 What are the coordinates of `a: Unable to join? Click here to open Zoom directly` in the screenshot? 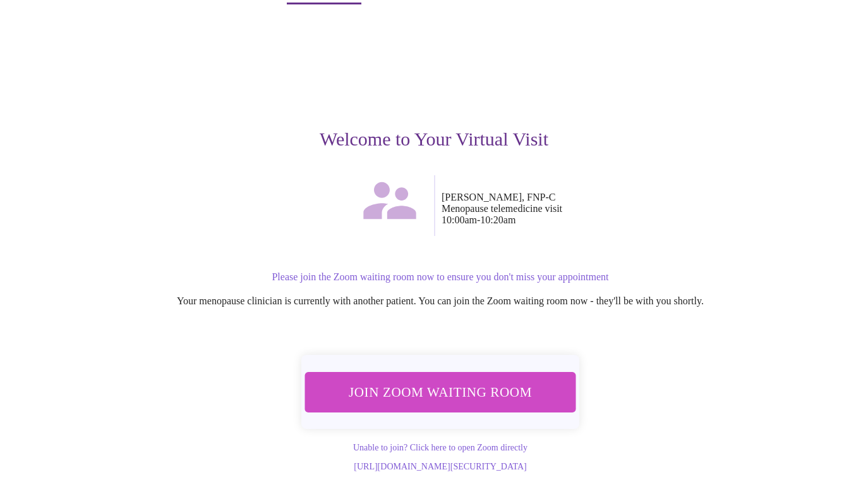 It's located at (441, 447).